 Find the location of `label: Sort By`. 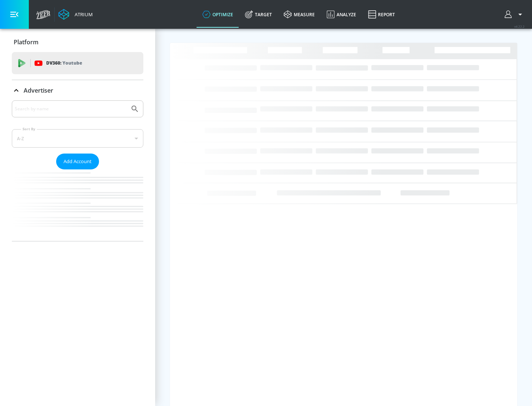

label: Sort By is located at coordinates (29, 129).